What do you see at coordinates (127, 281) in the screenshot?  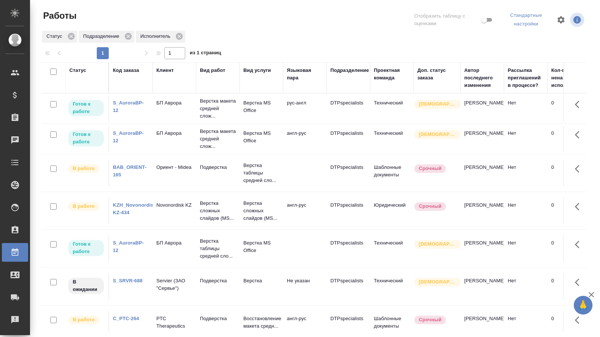 I see `a: S_SRVR-688` at bounding box center [127, 281].